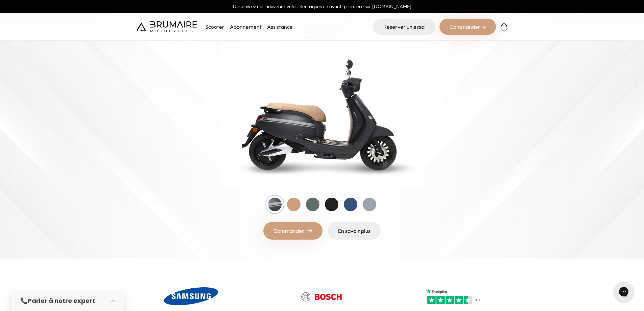 The width and height of the screenshot is (644, 311). I want to click on button: Open gorgias live chat, so click(13, 12).